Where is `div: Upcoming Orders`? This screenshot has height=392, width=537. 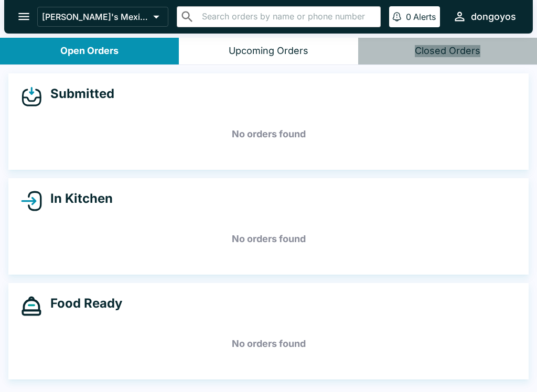
div: Upcoming Orders is located at coordinates (268, 51).